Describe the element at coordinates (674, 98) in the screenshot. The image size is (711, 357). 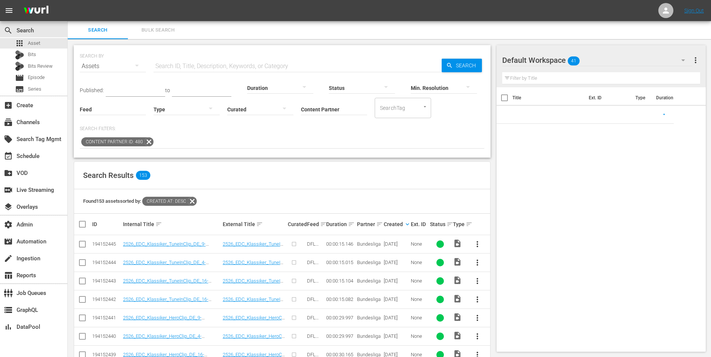
I see `th: Duration` at that location.